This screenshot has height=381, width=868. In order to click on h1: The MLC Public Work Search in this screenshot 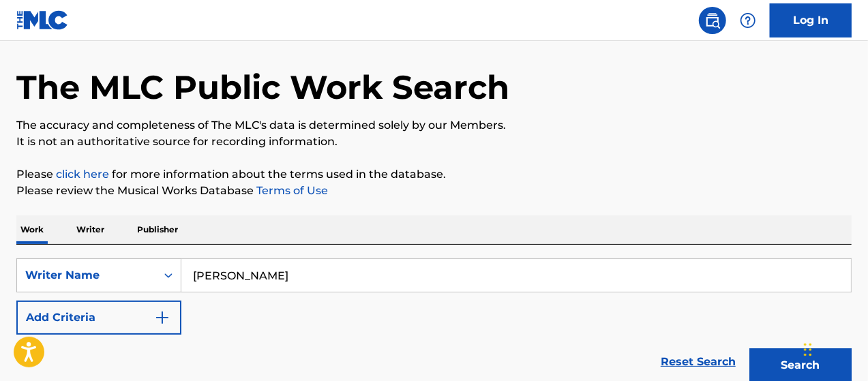, I will do `click(262, 88)`.